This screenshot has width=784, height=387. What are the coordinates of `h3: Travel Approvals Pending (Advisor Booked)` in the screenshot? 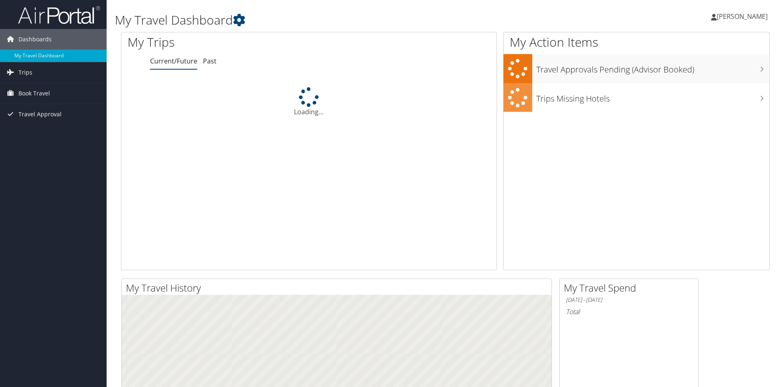 It's located at (653, 68).